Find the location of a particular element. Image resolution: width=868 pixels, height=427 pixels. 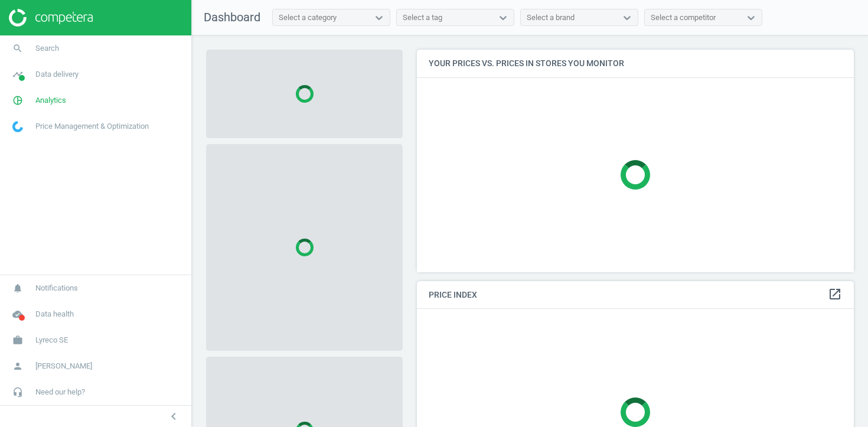

i: chevron_left is located at coordinates (174, 416).